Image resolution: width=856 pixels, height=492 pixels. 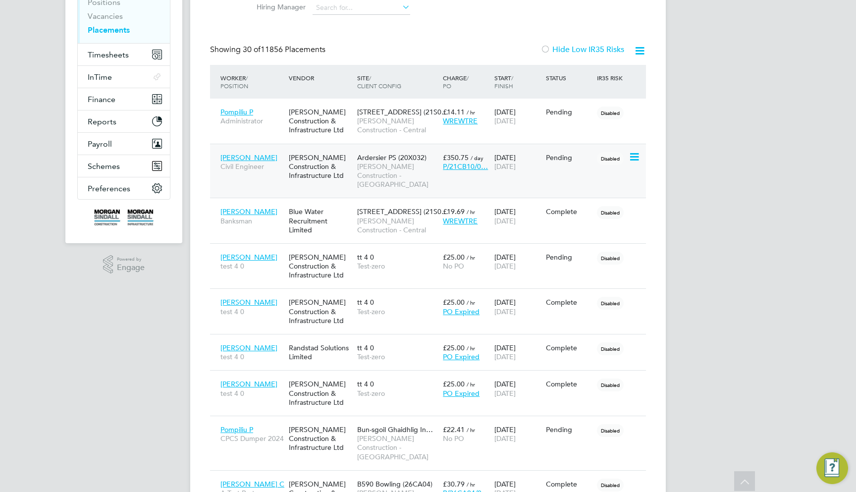 I want to click on span: Reports, so click(x=102, y=121).